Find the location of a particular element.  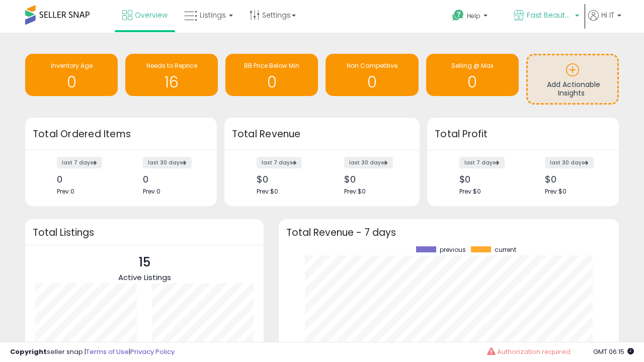

span: Active Listings is located at coordinates (145, 277).